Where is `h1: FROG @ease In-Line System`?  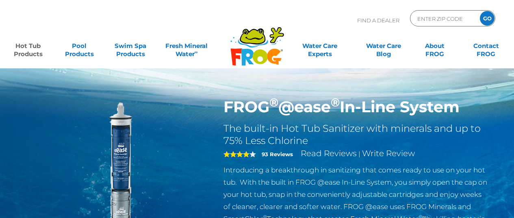 h1: FROG @ease In-Line System is located at coordinates (356, 107).